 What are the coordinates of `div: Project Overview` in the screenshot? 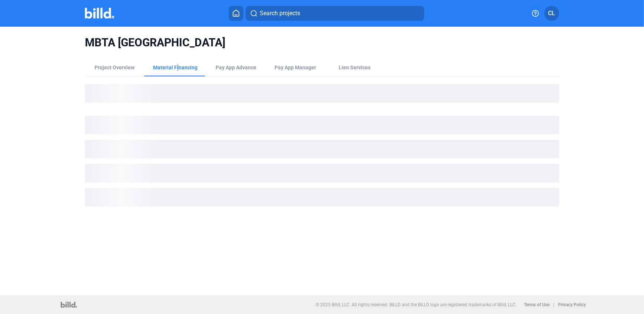 It's located at (114, 67).